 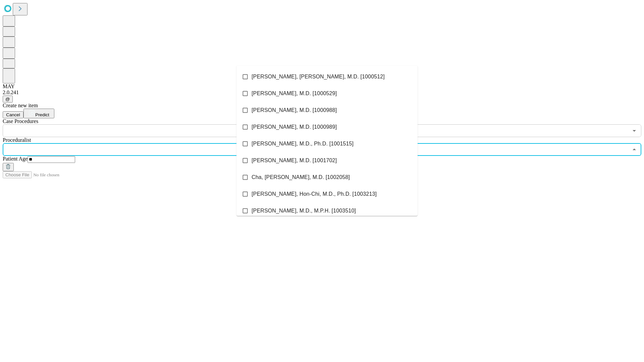 I want to click on span: Proceduralist, so click(x=17, y=139).